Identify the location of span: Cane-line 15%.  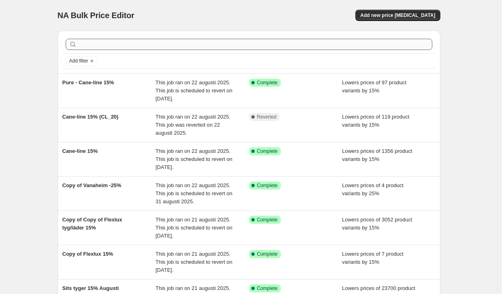
(80, 151).